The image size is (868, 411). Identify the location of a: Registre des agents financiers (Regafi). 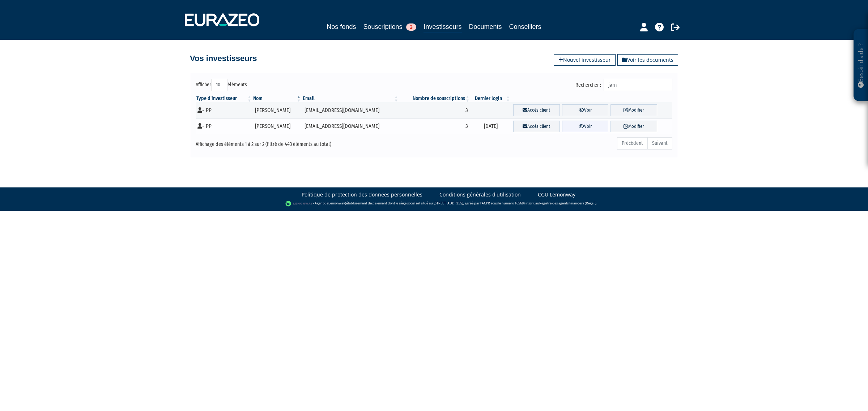
(567, 203).